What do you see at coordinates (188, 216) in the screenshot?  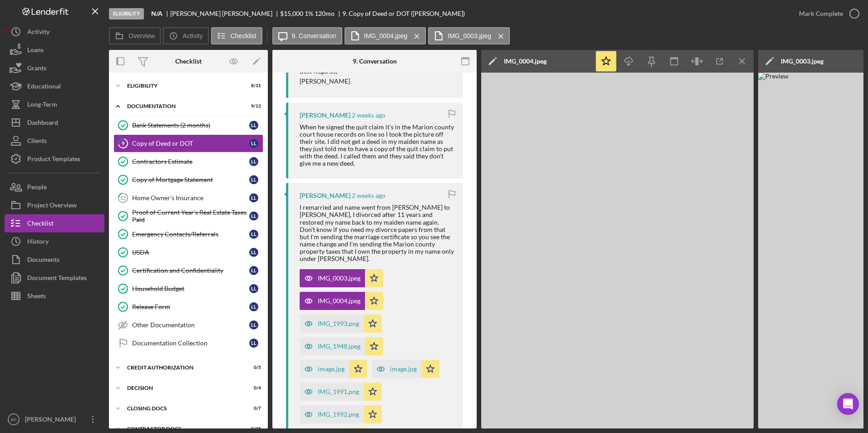 I see `a: Proof of Current Year's Real Estate Taxes PaidLL` at bounding box center [188, 216].